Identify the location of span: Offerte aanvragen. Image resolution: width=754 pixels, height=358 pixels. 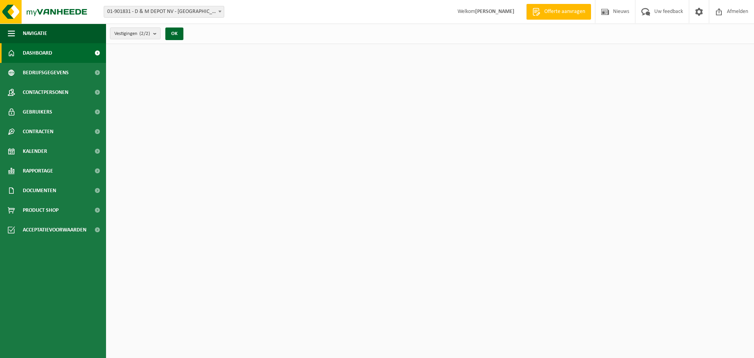
(565, 12).